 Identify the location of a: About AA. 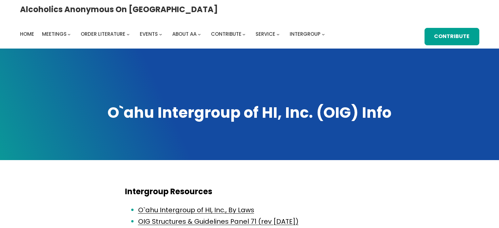
(184, 34).